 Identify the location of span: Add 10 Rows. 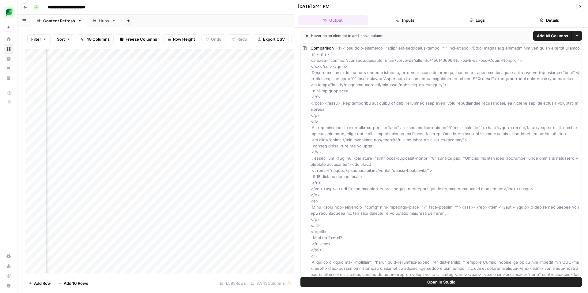
(76, 283).